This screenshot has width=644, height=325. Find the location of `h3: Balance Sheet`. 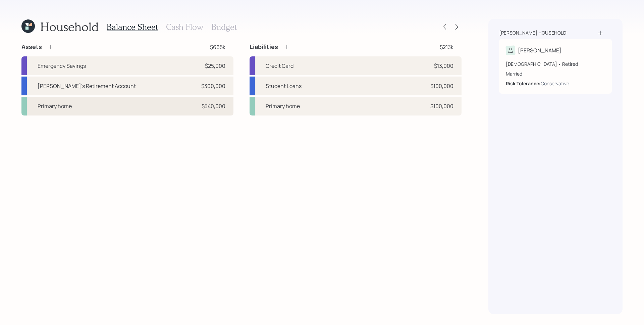

h3: Balance Sheet is located at coordinates (132, 27).